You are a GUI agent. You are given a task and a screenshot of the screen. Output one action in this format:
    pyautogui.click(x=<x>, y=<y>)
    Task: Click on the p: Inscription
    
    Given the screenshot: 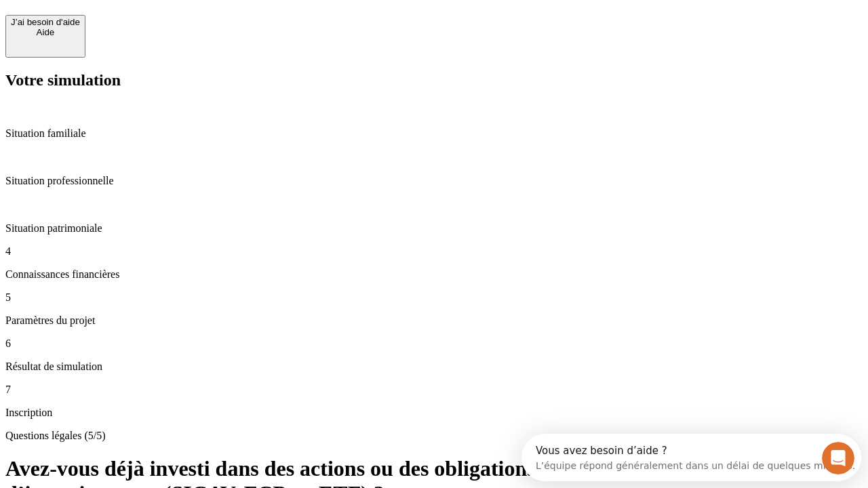 What is the action you would take?
    pyautogui.click(x=434, y=413)
    